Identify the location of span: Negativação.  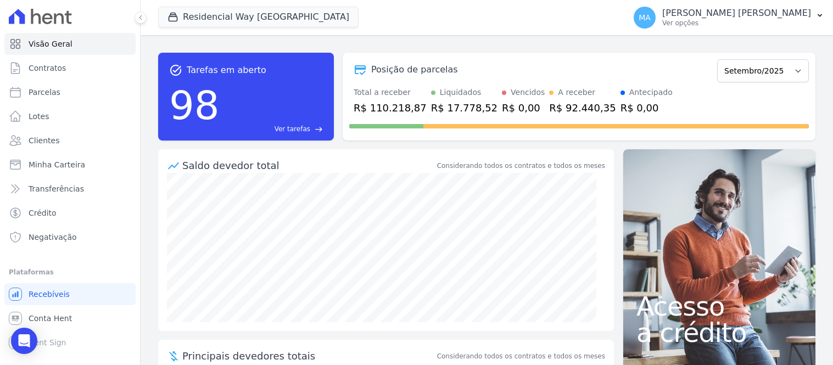
(53, 237).